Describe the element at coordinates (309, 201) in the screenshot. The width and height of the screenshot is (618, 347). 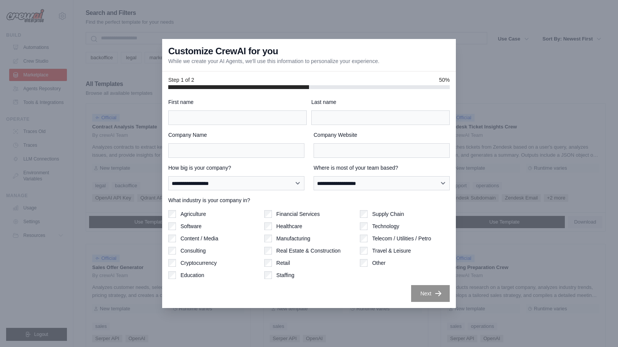
I see `label: What industry is your company in?` at that location.